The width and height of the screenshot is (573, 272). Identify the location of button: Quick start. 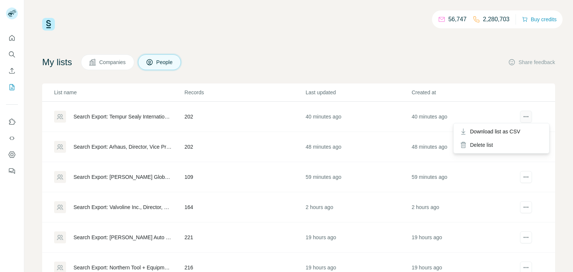
(12, 38).